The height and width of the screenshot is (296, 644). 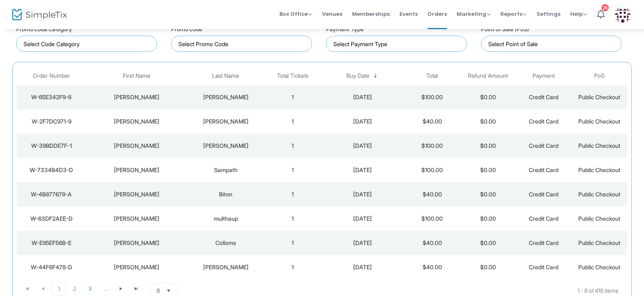 I want to click on div: W-2F7DC971-9, so click(x=52, y=122).